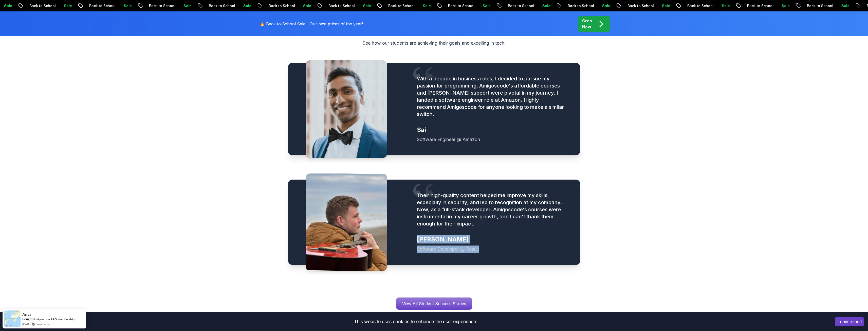 The image size is (868, 331). Describe the element at coordinates (492, 249) in the screenshot. I see `div: Software Developer @ Result` at that location.